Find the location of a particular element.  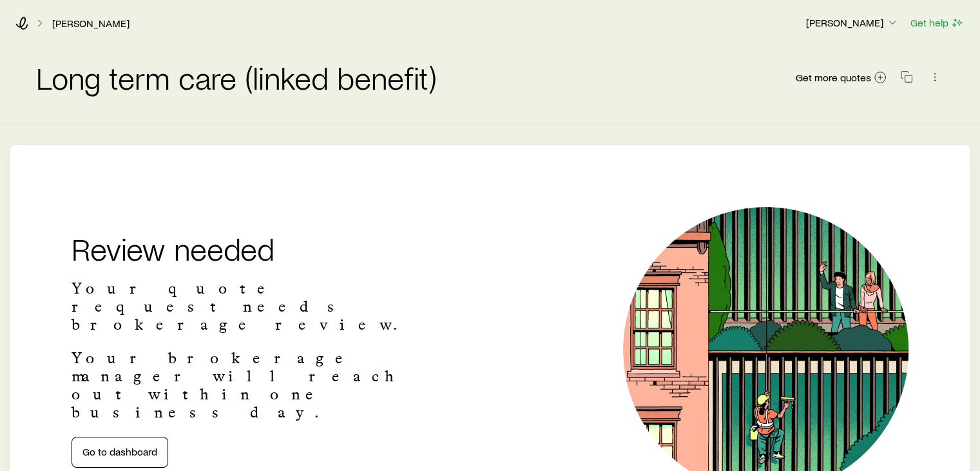

h2: Long term care (linked benefit) is located at coordinates (236, 77).